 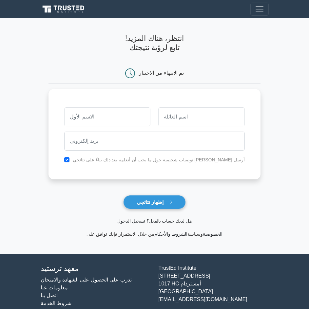 I want to click on input: بريد إلكتروني, so click(x=154, y=141).